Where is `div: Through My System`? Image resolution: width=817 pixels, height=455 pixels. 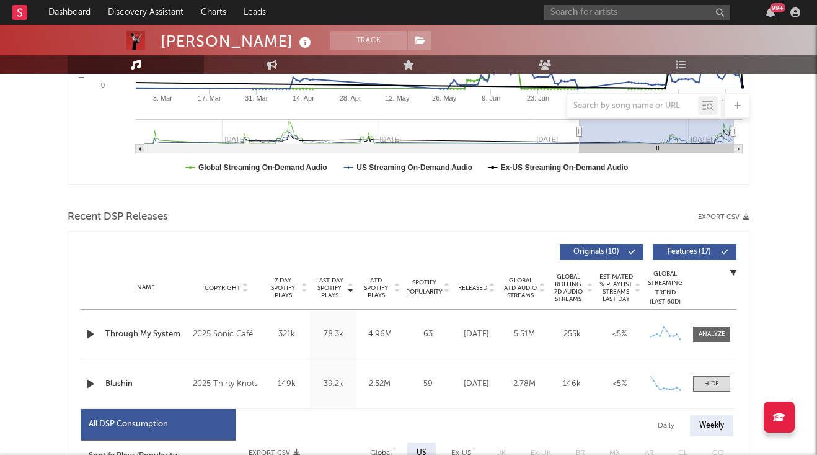
div: Through My System is located at coordinates (146, 334).